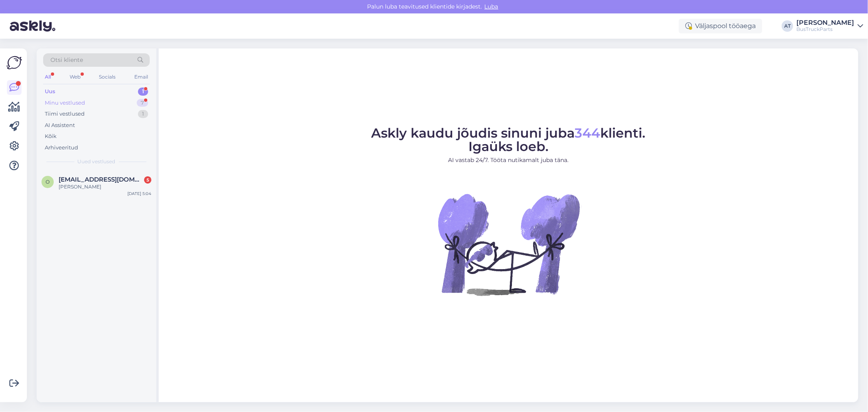 Image resolution: width=868 pixels, height=412 pixels. I want to click on div: BusTruckParts, so click(826, 30).